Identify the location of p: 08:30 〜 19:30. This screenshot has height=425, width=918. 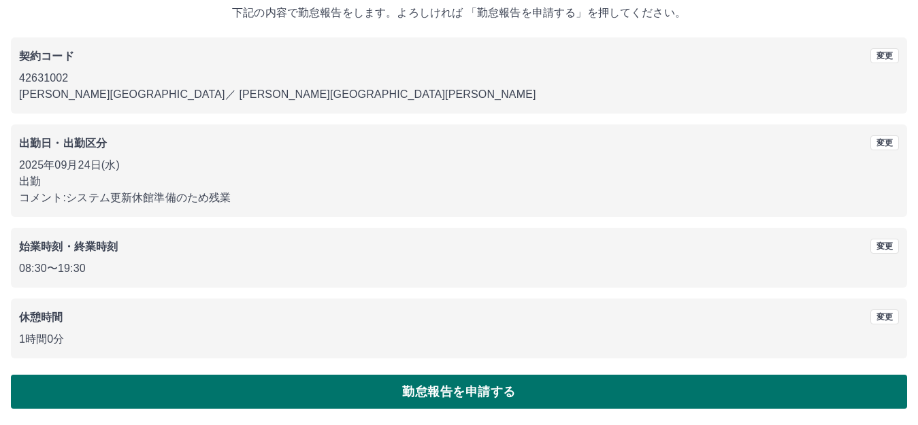
(459, 269).